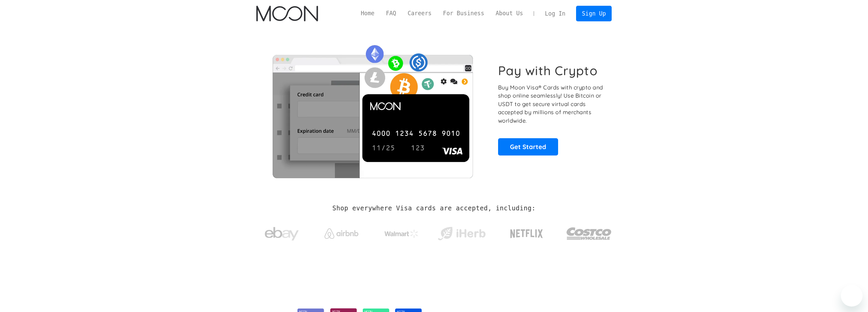 Image resolution: width=868 pixels, height=312 pixels. Describe the element at coordinates (461, 234) in the screenshot. I see `img: iHerb` at that location.